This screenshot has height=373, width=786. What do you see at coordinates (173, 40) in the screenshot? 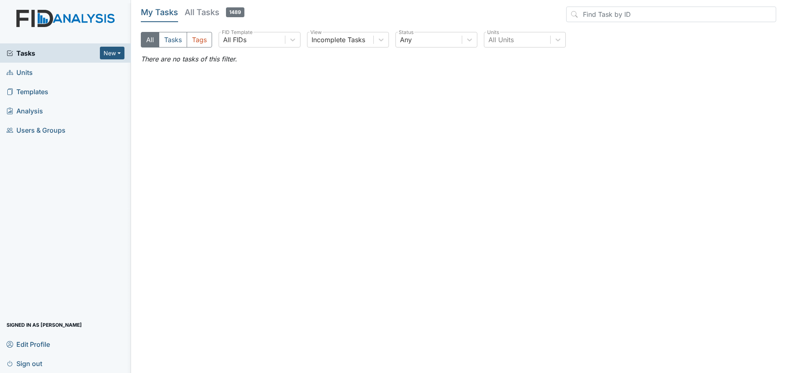
I see `button: Tasks` at bounding box center [173, 40].